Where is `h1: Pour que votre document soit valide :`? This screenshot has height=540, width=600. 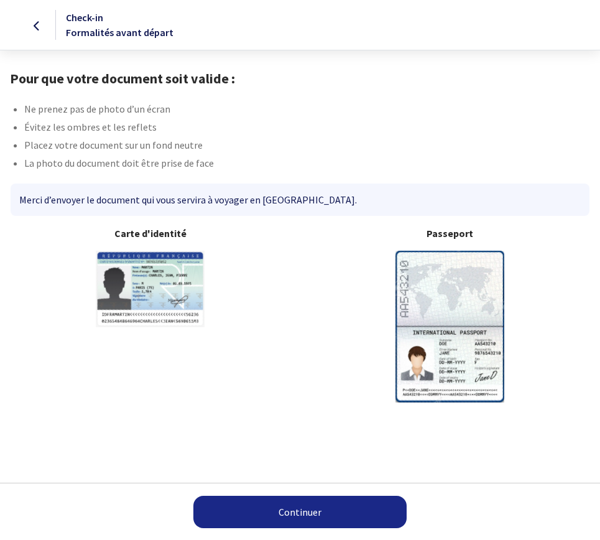
h1: Pour que votre document soit valide : is located at coordinates (300, 78).